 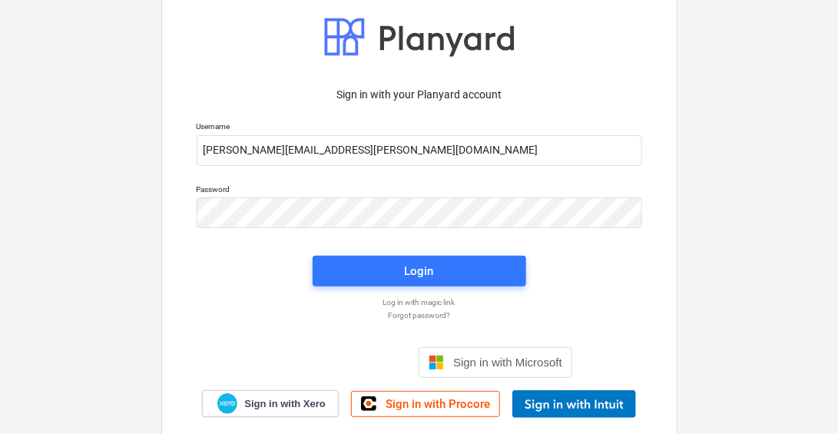 What do you see at coordinates (436, 362) in the screenshot?
I see `img: Microsoft logo` at bounding box center [436, 362].